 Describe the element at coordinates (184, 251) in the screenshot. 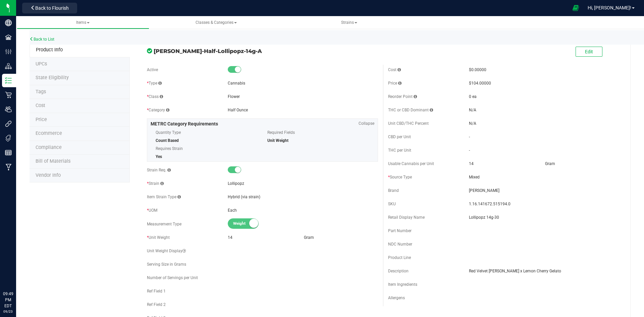

I see `i: Custom display text for unit weight (e.g., '1.25 g', '1 gram (0.035 oz)', '1 cookie (10mg THC)')` at that location.